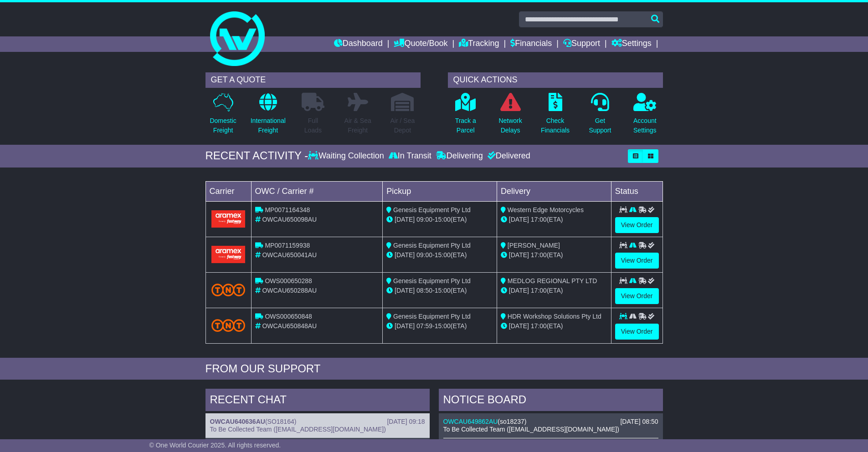 This screenshot has width=868, height=452. What do you see at coordinates (510, 126) in the screenshot?
I see `p: Network Delays` at bounding box center [510, 126].